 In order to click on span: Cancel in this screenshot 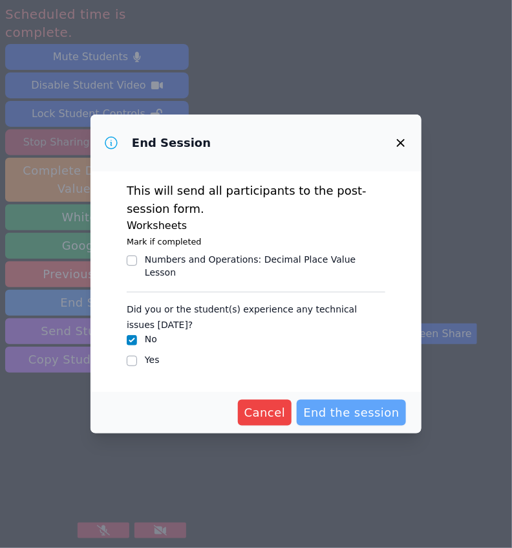, I will do `click(265, 413)`.